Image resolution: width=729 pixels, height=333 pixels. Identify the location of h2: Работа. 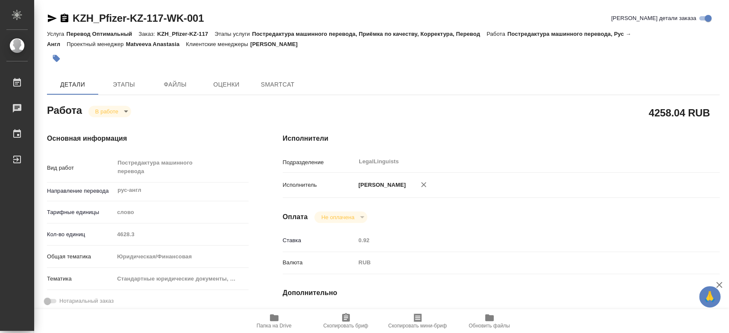
(64, 110).